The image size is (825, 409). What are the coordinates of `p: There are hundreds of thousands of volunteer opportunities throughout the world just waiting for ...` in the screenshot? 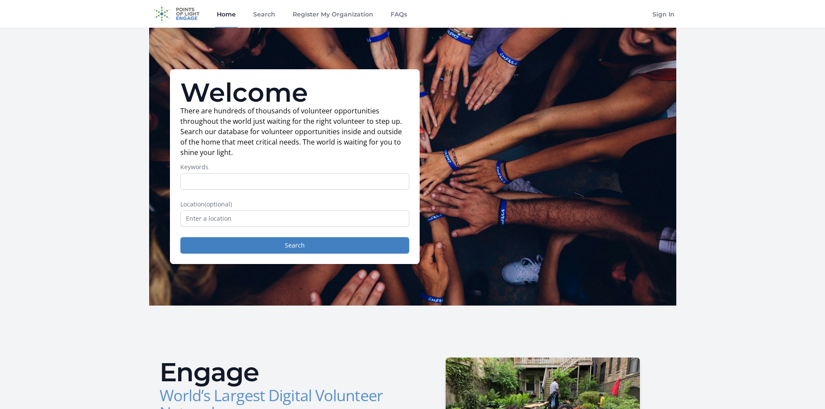 It's located at (295, 132).